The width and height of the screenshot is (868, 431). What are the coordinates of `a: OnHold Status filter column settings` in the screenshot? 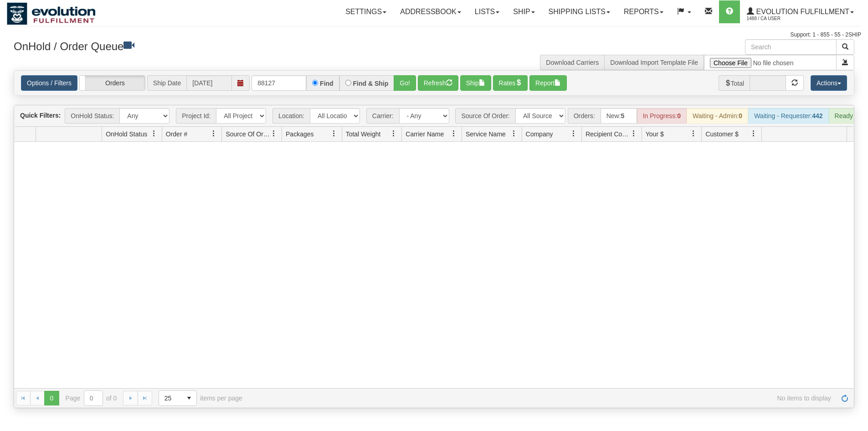 It's located at (154, 134).